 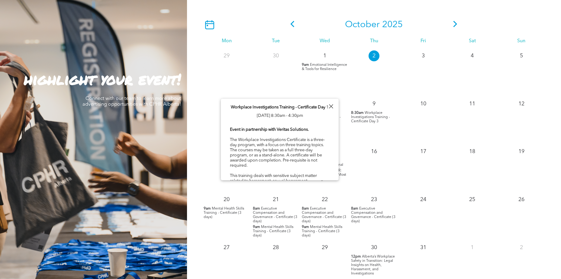 I want to click on span: 8:30am, so click(x=358, y=113).